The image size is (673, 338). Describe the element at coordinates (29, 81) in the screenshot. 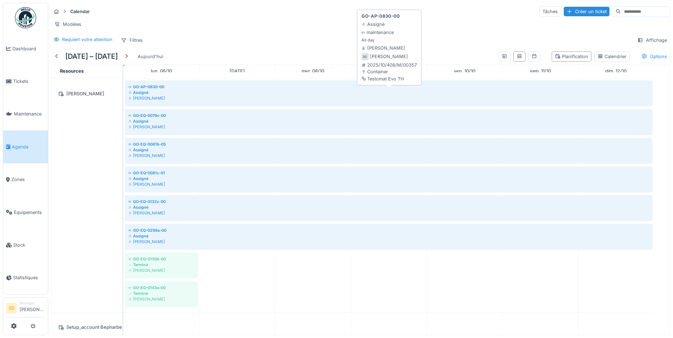

I see `span: Tickets` at that location.